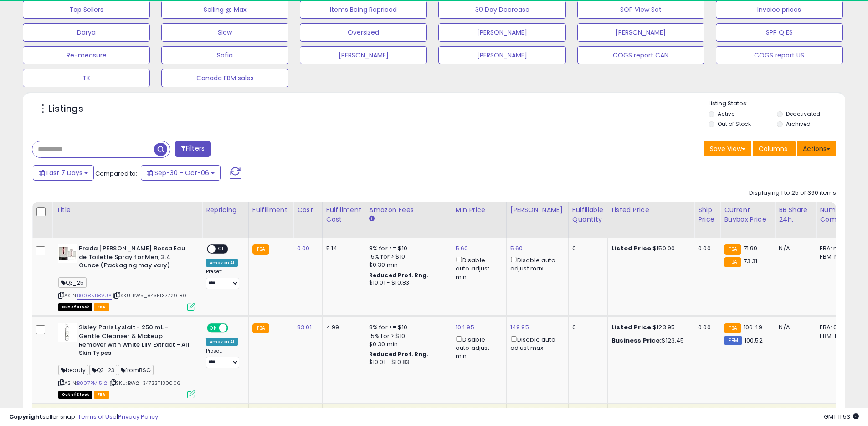 This screenshot has height=426, width=868. Describe the element at coordinates (303, 249) in the screenshot. I see `a: 0.00` at that location.